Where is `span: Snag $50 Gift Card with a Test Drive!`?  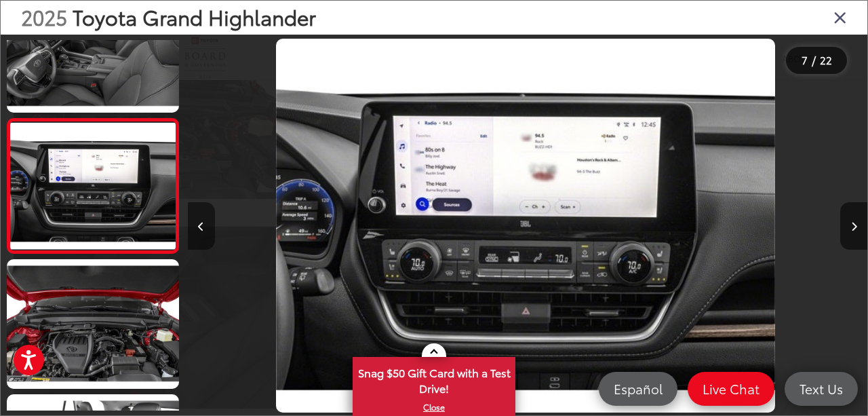
span: Snag $50 Gift Card with a Test Drive! is located at coordinates (434, 379).